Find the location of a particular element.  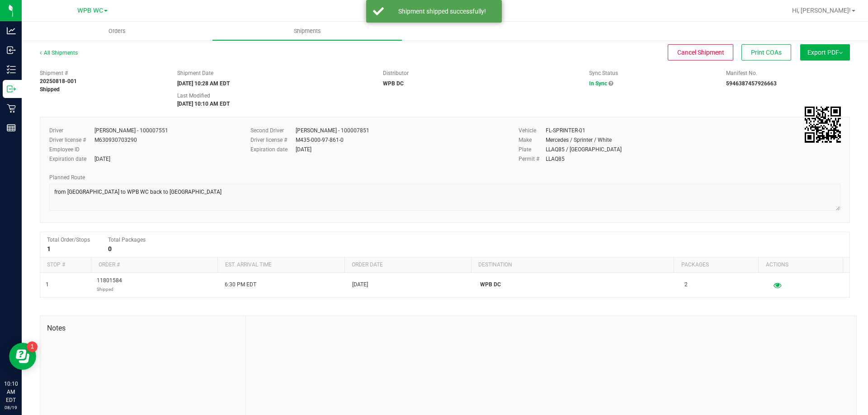

th: Order date is located at coordinates (408, 265).